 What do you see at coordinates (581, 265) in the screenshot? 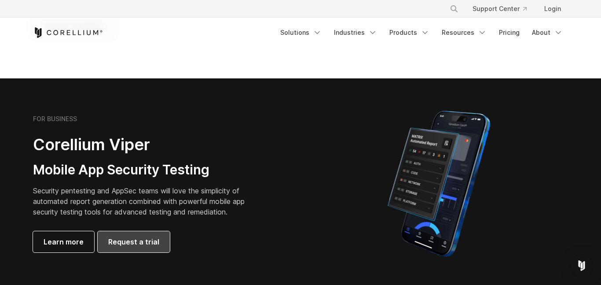
I see `div: Open Intercom Messenger` at bounding box center [581, 265].